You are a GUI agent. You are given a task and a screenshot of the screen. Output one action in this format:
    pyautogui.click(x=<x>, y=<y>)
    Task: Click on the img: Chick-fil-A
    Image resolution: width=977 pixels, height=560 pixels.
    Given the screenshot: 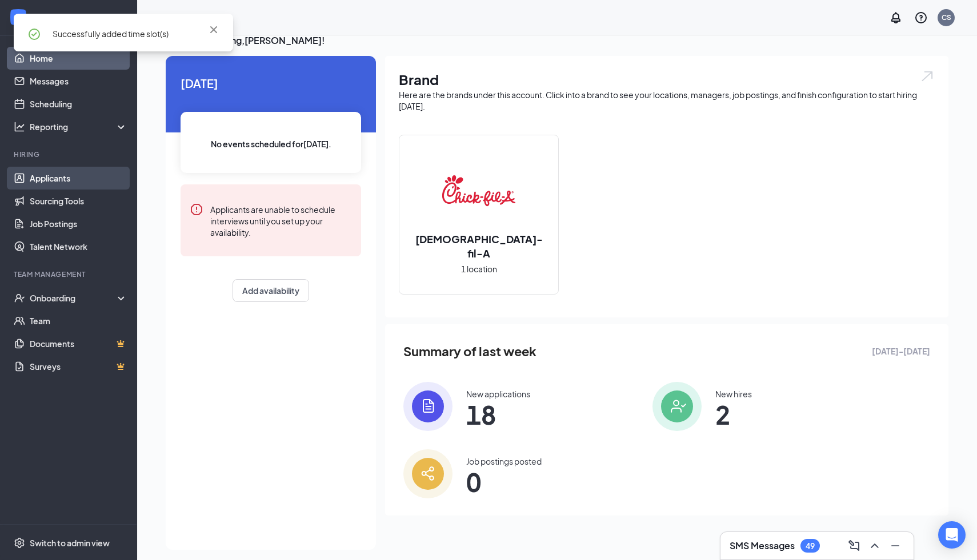 What is the action you would take?
    pyautogui.click(x=479, y=190)
    